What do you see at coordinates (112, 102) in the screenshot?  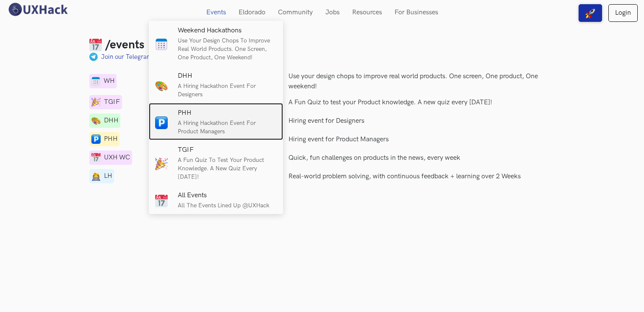 I see `span: TGIF` at bounding box center [112, 102].